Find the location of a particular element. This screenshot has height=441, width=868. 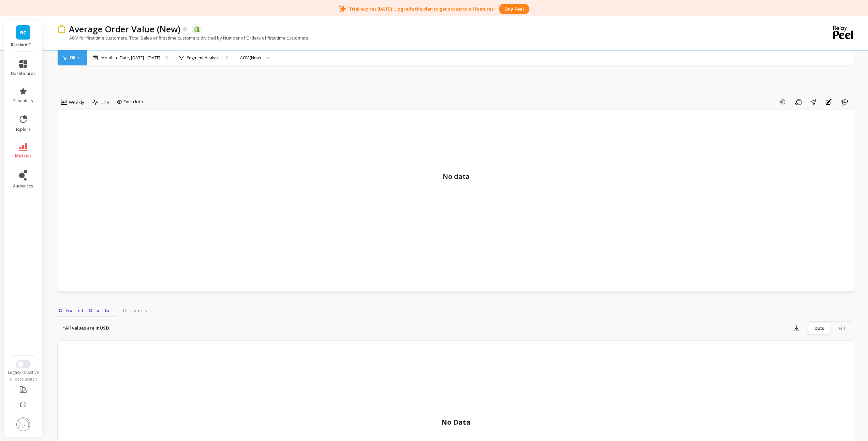

span: Filters is located at coordinates (76, 58).